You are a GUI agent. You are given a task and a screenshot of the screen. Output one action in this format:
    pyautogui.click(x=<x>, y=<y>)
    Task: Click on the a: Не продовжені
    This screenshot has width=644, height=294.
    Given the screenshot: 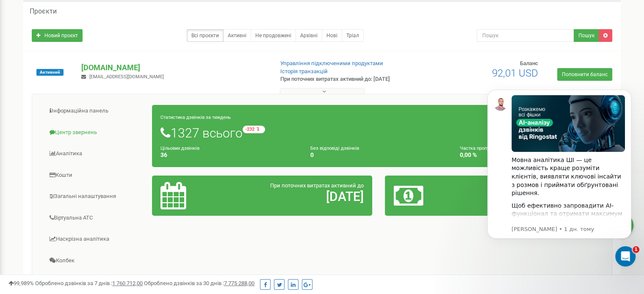 What is the action you would take?
    pyautogui.click(x=273, y=36)
    